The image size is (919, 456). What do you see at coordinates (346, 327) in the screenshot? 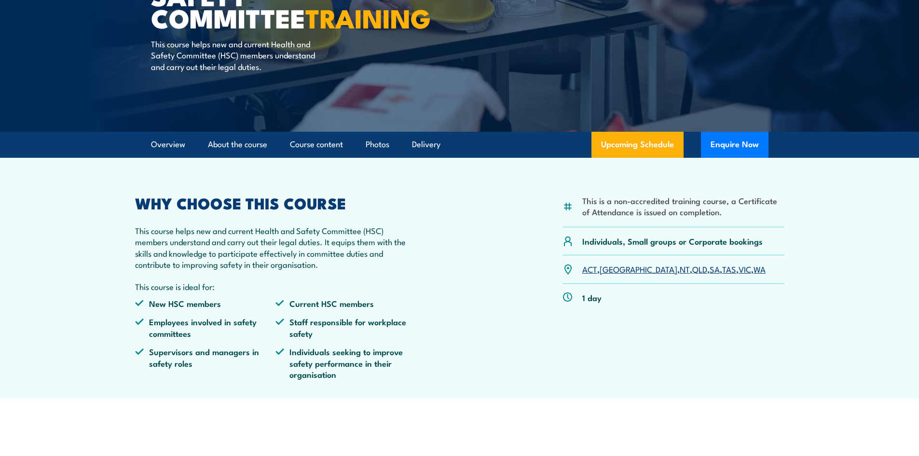
I see `li: Staff responsible for workplace safety` at bounding box center [346, 327].